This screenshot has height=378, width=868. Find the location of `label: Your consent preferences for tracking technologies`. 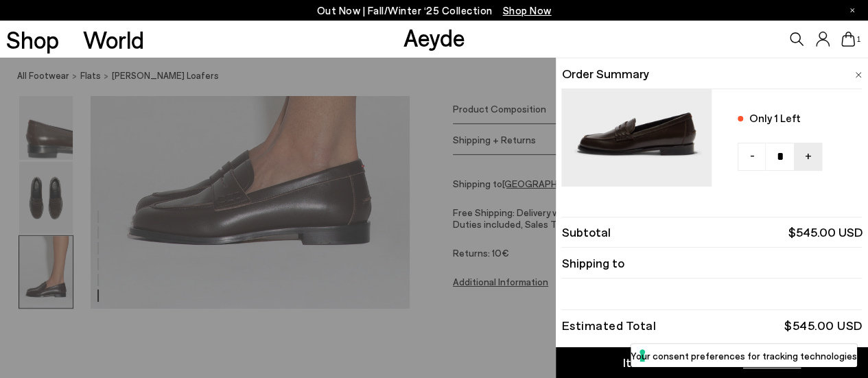

label: Your consent preferences for tracking technologies is located at coordinates (744, 355).